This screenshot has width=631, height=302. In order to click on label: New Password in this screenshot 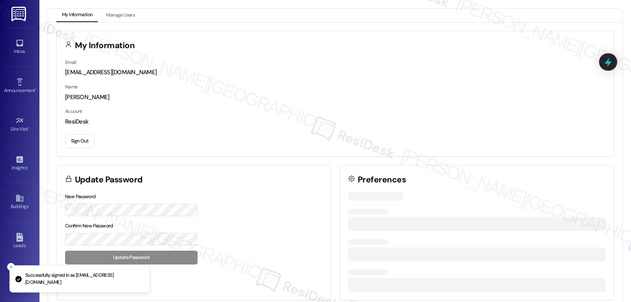, I will do `click(80, 196)`.